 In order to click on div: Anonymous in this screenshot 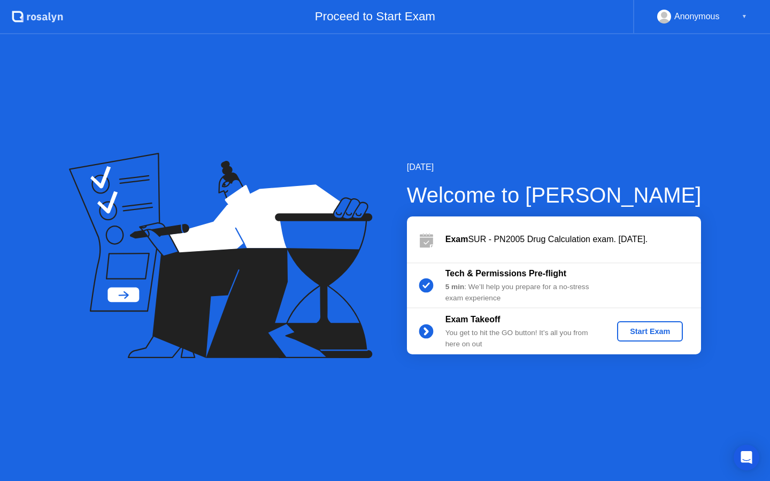, I will do `click(697, 17)`.